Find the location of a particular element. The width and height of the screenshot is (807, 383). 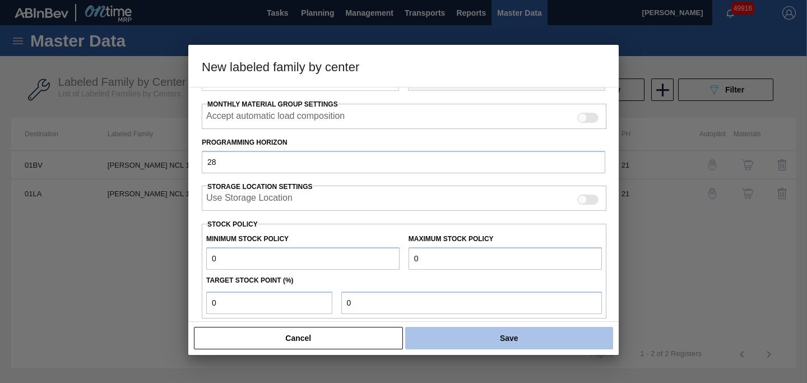

h3: New labeled family by center is located at coordinates (403, 66).